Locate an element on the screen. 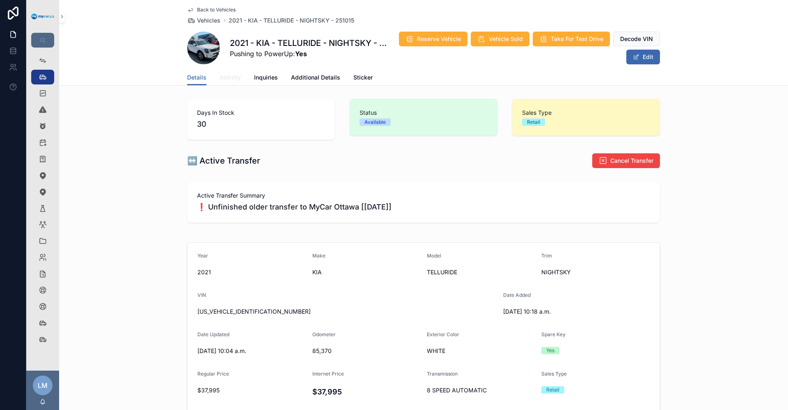  a: 2021 - KIA - TELLURIDE - NIGHTSKY - 251015 is located at coordinates (291, 21).